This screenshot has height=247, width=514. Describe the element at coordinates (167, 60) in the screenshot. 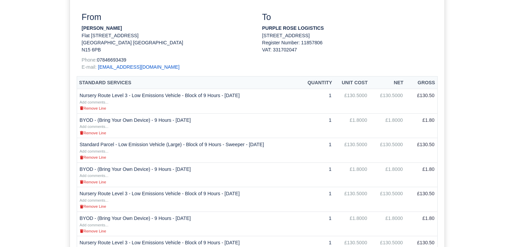

I see `p: 07846693439` at that location.